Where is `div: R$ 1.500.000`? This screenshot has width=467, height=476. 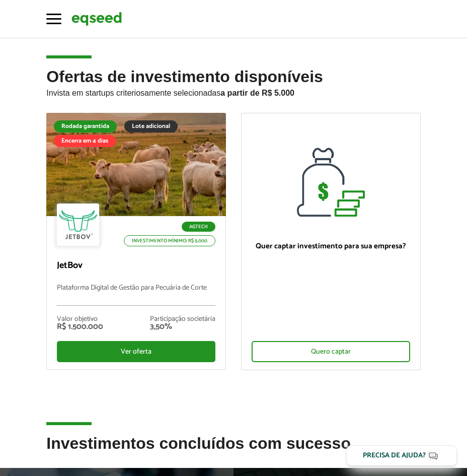
div: R$ 1.500.000 is located at coordinates (80, 327).